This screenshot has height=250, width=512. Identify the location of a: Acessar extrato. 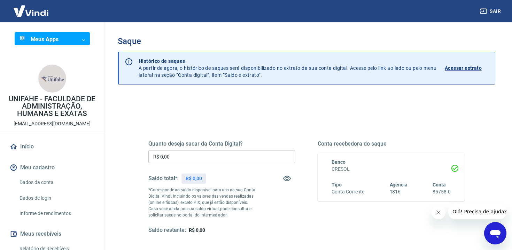
(467, 68).